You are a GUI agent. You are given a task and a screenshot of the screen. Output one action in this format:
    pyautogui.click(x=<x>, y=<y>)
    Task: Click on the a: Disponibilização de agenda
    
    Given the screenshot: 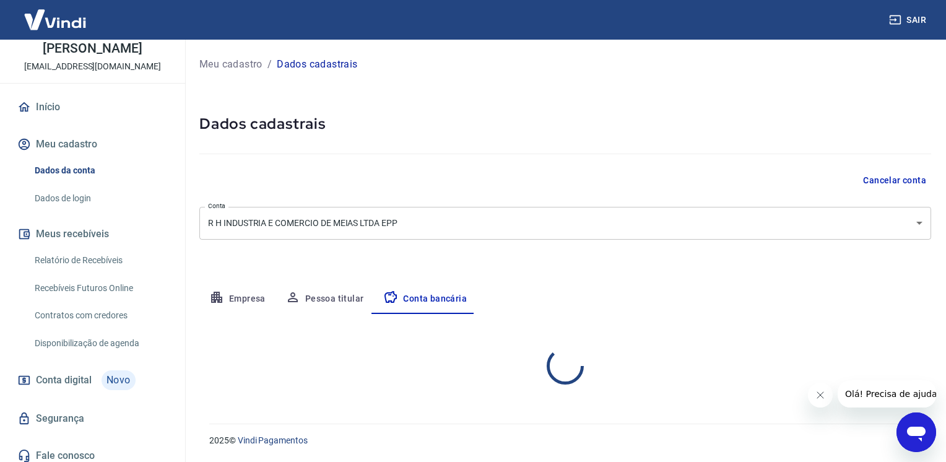 What is the action you would take?
    pyautogui.click(x=100, y=343)
    